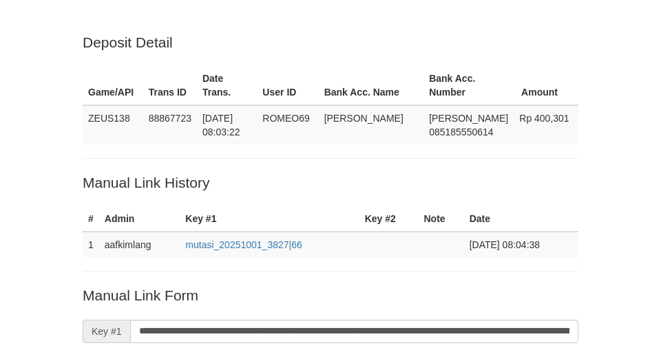 This screenshot has width=661, height=352. What do you see at coordinates (113, 125) in the screenshot?
I see `td: ZEUS138` at bounding box center [113, 125].